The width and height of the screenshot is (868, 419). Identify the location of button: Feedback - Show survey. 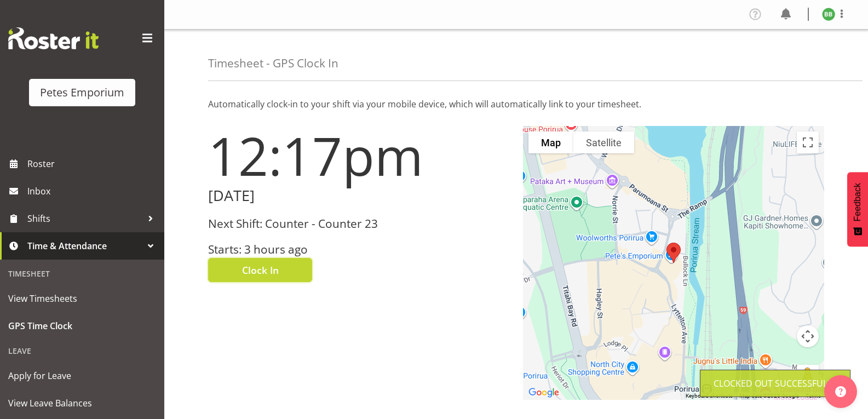
(858, 209).